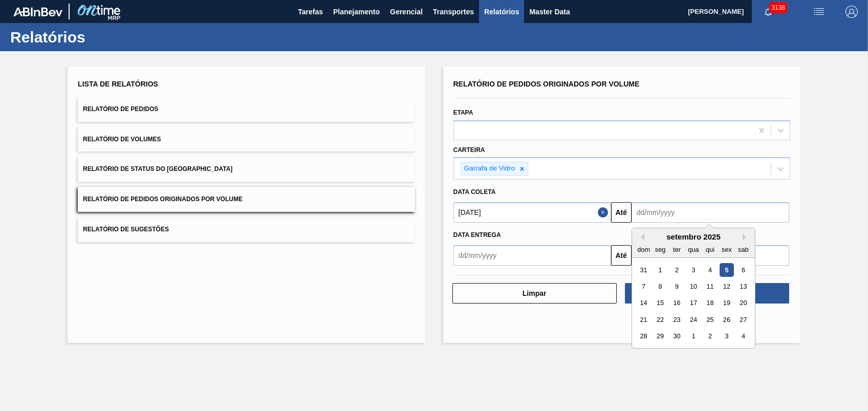 The height and width of the screenshot is (411, 868). Describe the element at coordinates (693, 236) in the screenshot. I see `div: setembro 2025` at that location.